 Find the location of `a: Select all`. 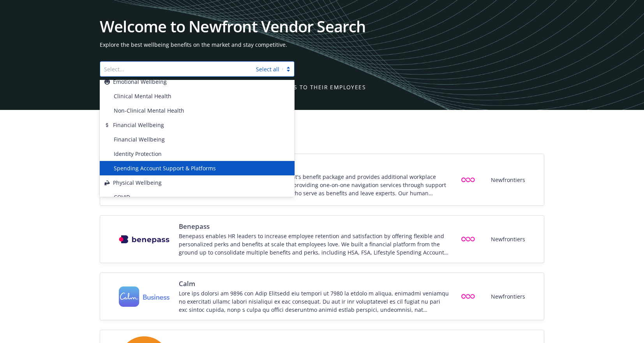

a: Select all is located at coordinates (268, 69).